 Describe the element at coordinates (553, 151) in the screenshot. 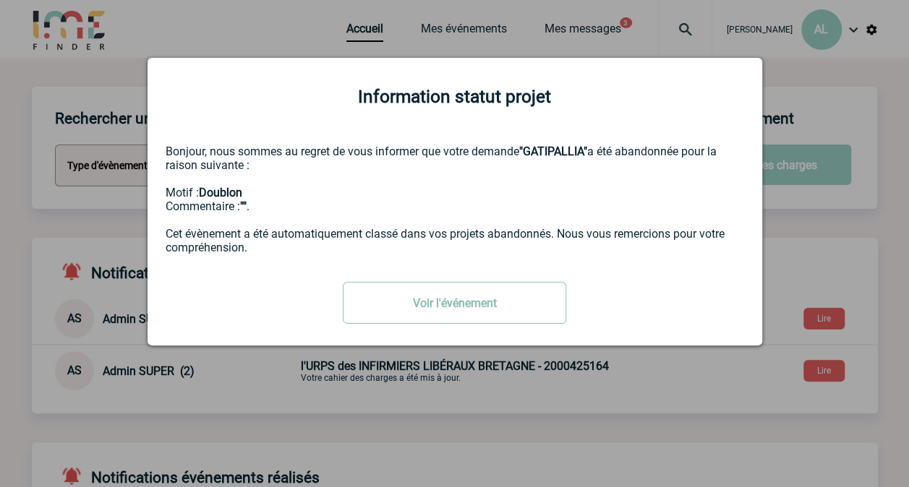

I see `b: "GATIPALLIA"` at that location.